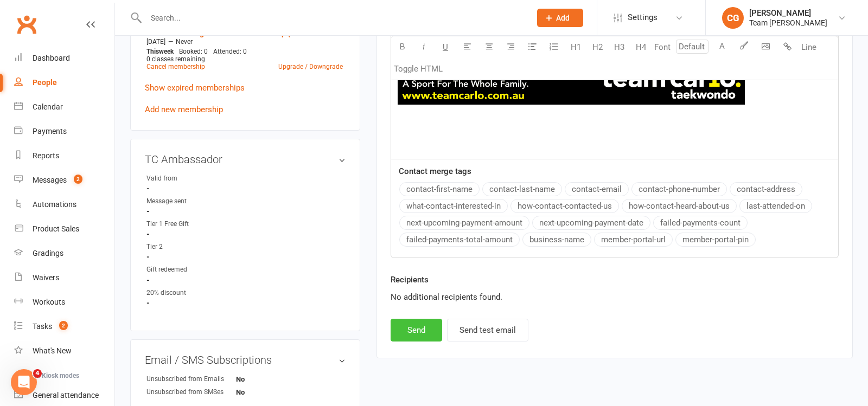  I want to click on button: Add, so click(560, 18).